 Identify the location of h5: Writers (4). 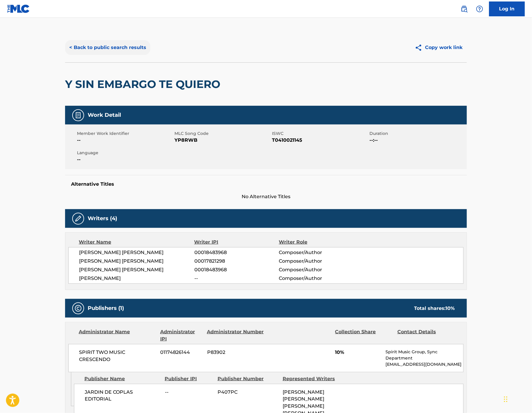
(103, 218).